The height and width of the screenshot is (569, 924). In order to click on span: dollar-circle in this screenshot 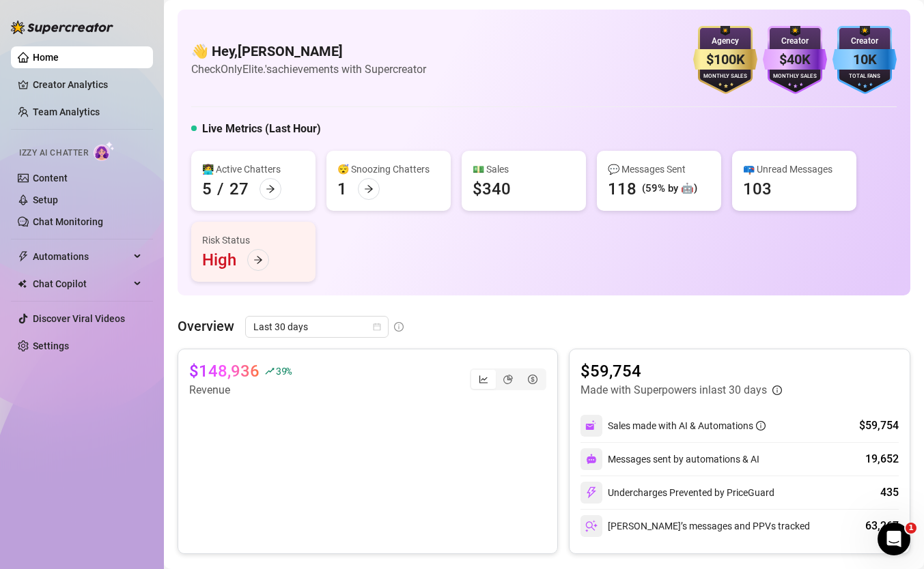, I will do `click(533, 380)`.